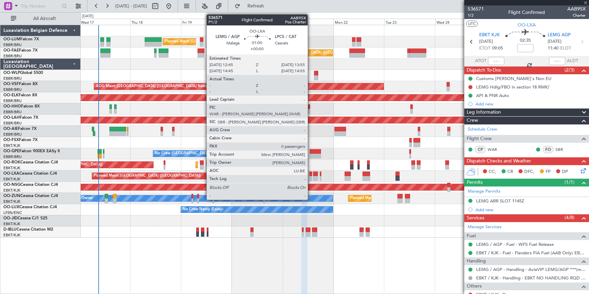  Describe the element at coordinates (484, 112) in the screenshot. I see `span: Leg Information` at that location.